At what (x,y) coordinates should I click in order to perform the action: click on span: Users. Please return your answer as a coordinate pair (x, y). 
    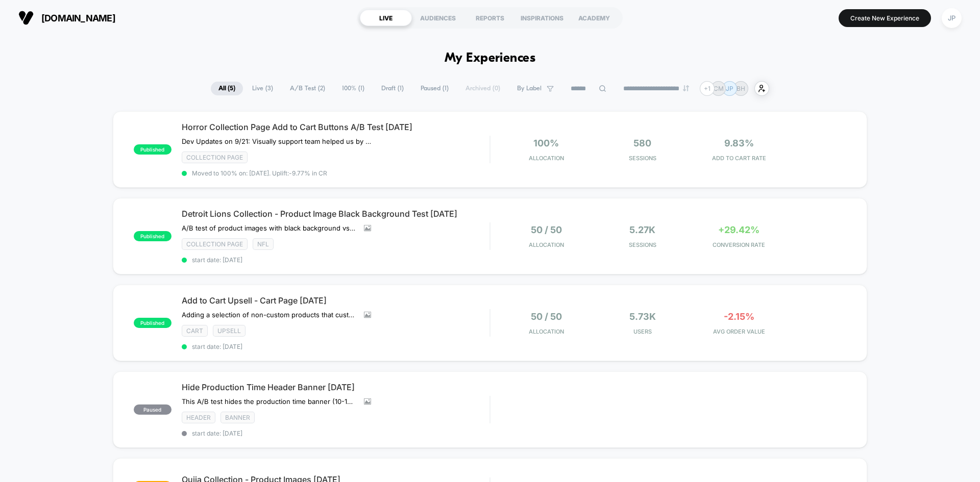
    Looking at the image, I should click on (643, 332).